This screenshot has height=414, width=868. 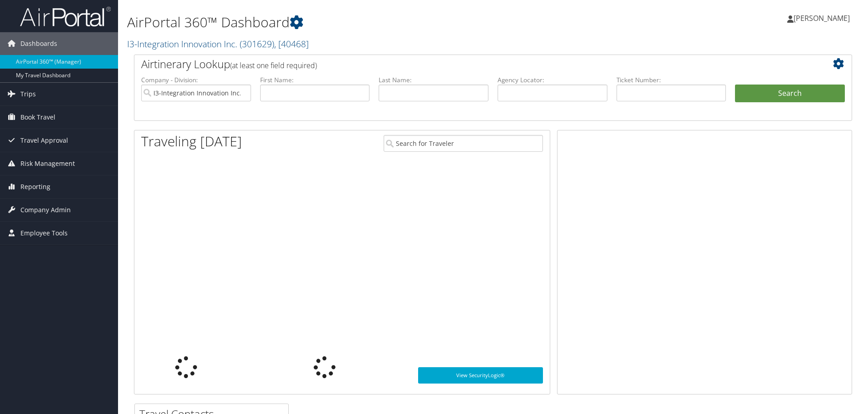 What do you see at coordinates (196, 80) in the screenshot?
I see `label: Company - Division:` at bounding box center [196, 80].